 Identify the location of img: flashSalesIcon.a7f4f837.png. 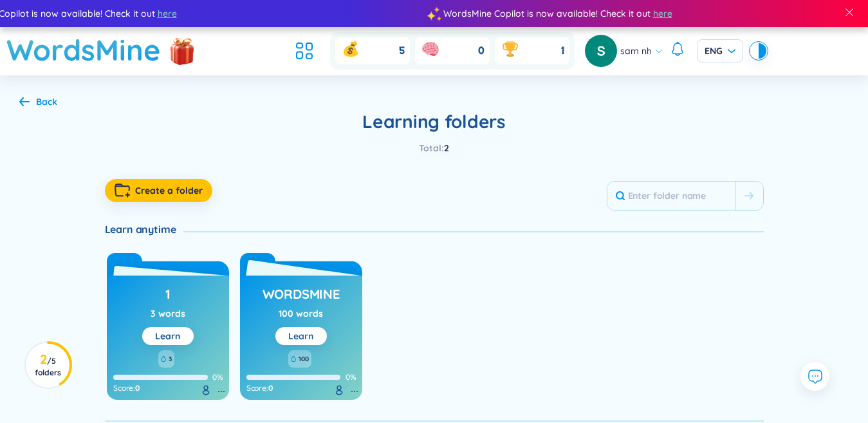
(182, 50).